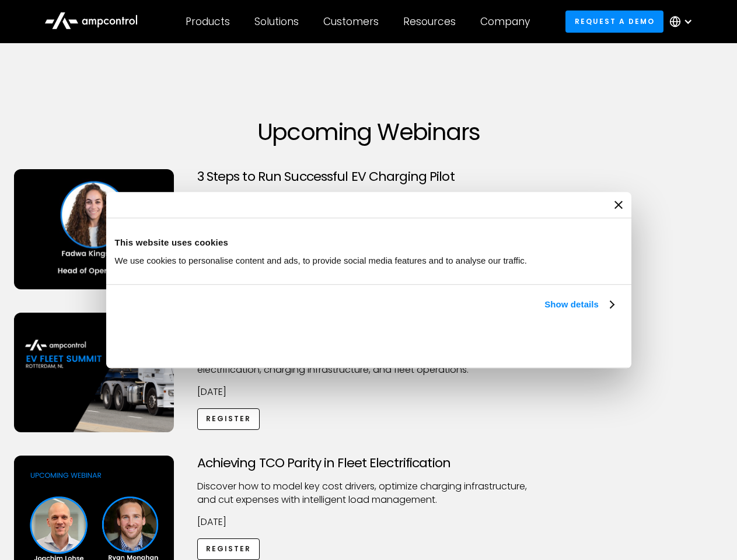 The width and height of the screenshot is (737, 560). Describe the element at coordinates (369, 243) in the screenshot. I see `div: This website uses cookies` at that location.